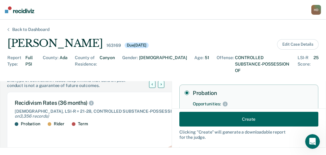 This screenshot has height=155, width=326. Describe the element at coordinates (107, 64) in the screenshot. I see `div: Canyon` at that location.